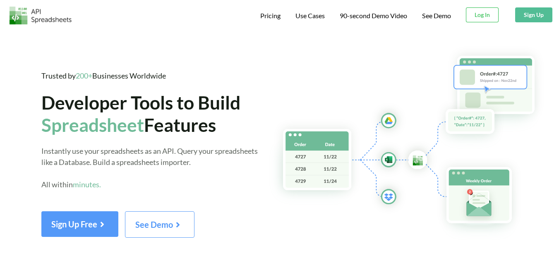 This screenshot has height=265, width=559. What do you see at coordinates (141, 113) in the screenshot?
I see `span: Developer Tools to Build Features` at bounding box center [141, 113].